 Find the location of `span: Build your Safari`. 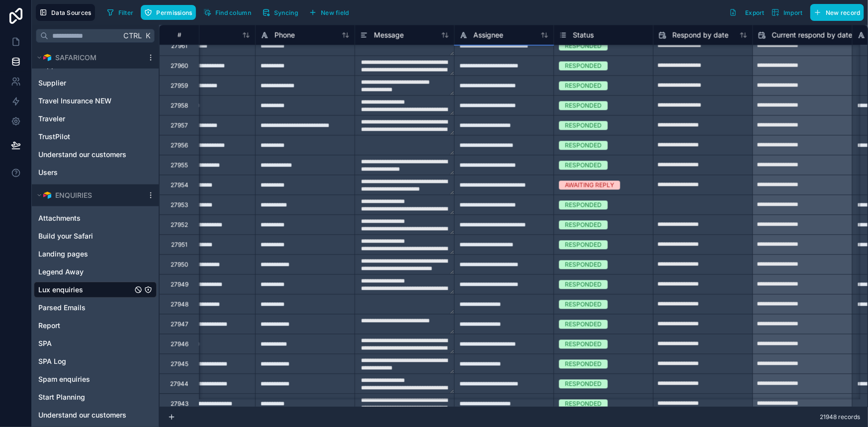

span: Build your Safari is located at coordinates (66, 236).